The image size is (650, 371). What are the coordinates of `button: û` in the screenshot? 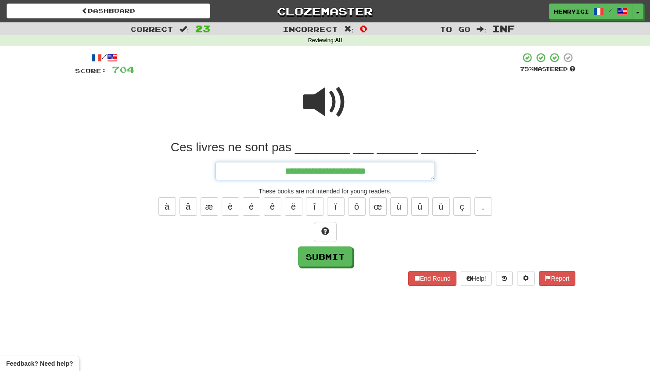 It's located at (420, 207).